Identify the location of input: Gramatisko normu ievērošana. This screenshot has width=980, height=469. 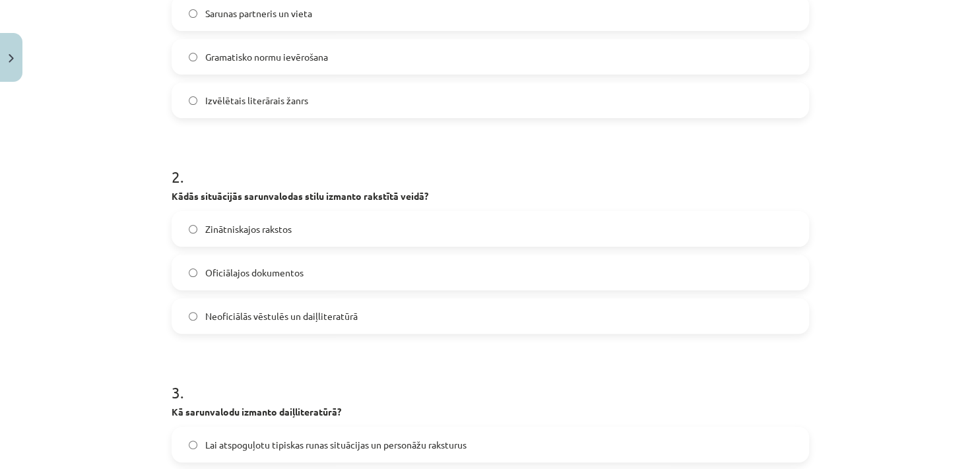
(193, 56).